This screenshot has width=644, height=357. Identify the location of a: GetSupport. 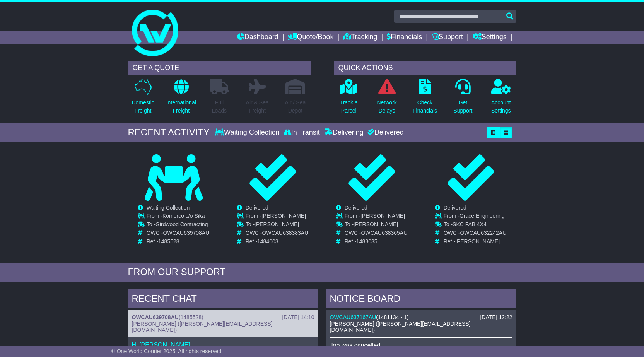
(462, 99).